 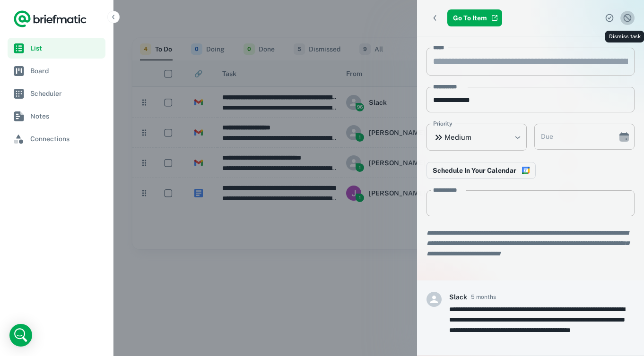 What do you see at coordinates (66, 48) in the screenshot?
I see `span: List` at bounding box center [66, 48].